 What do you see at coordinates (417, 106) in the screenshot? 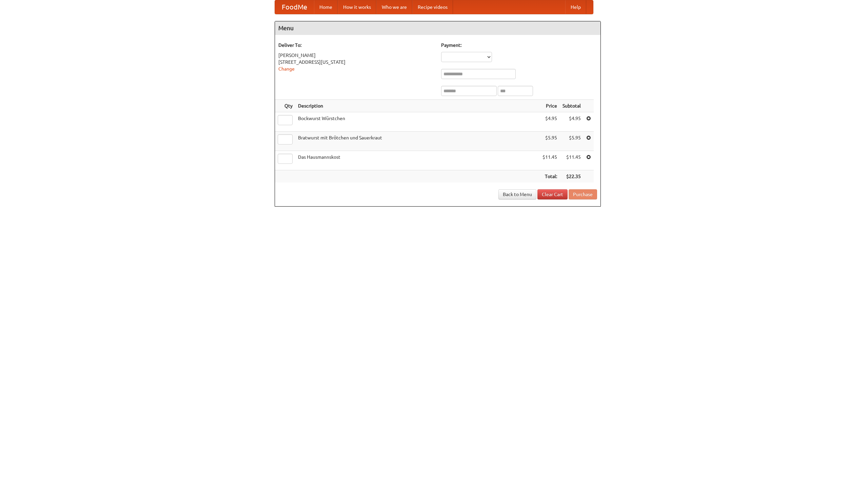
I see `th: Description` at bounding box center [417, 106].